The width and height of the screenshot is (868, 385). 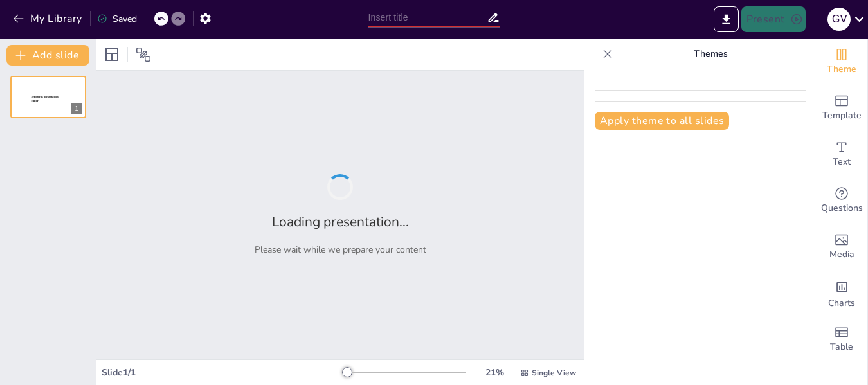 What do you see at coordinates (222, 372) in the screenshot?
I see `div: Slide 1 / 1` at bounding box center [222, 372].